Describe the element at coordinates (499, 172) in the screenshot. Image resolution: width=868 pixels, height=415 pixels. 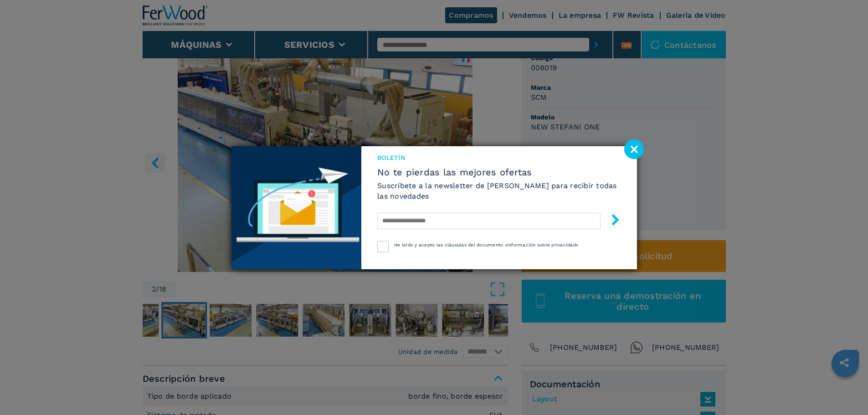
I see `span: No te pierdas las mejores ofertas` at that location.